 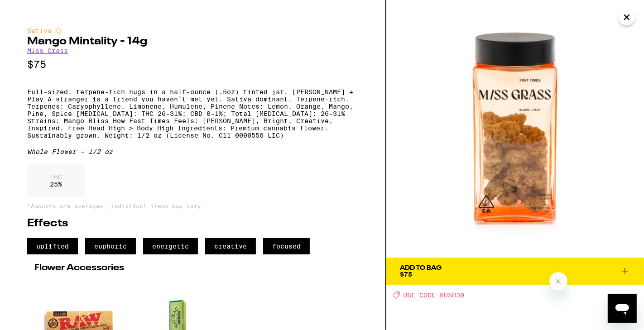 I want to click on span: focused, so click(x=286, y=246).